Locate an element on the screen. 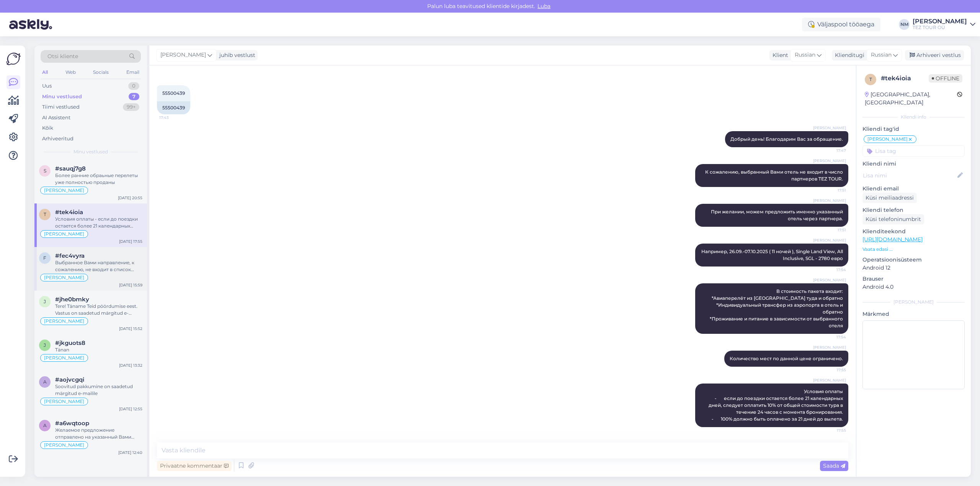  p: Android 12 is located at coordinates (913, 268).